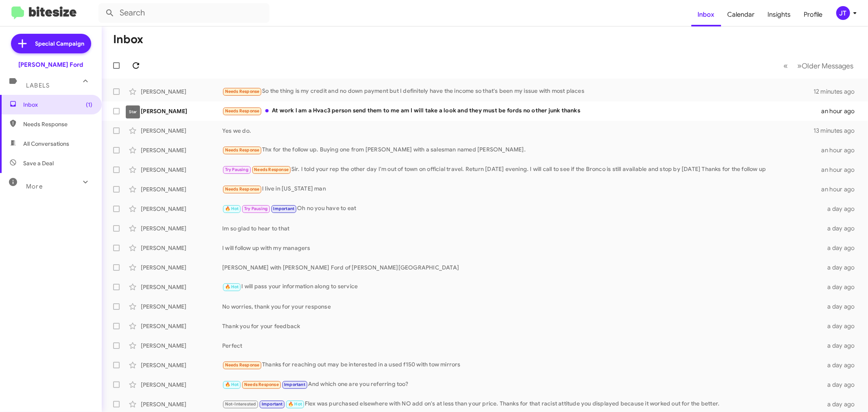 This screenshot has width=868, height=412. Describe the element at coordinates (522, 327) in the screenshot. I see `div: Thank you for your feedback` at that location.